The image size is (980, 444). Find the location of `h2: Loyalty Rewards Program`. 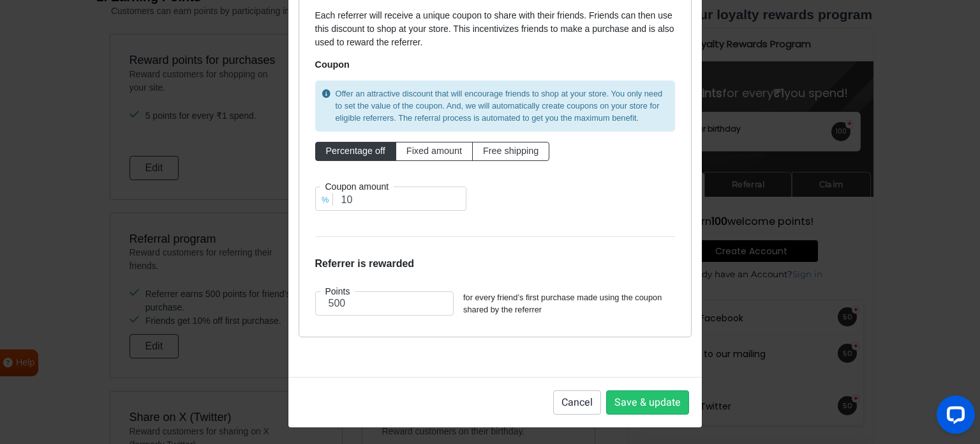

h2: Loyalty Rewards Program is located at coordinates (123, 17).